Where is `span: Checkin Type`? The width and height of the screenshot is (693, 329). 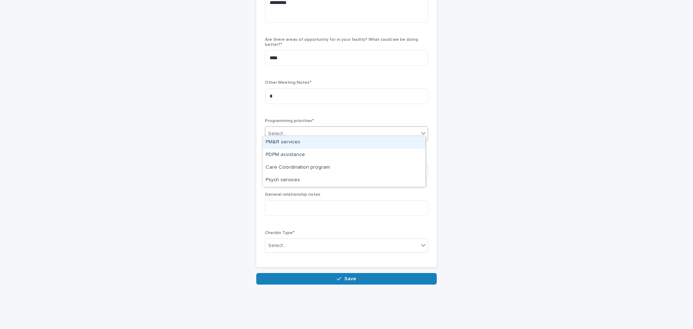
span: Checkin Type is located at coordinates (280, 233).